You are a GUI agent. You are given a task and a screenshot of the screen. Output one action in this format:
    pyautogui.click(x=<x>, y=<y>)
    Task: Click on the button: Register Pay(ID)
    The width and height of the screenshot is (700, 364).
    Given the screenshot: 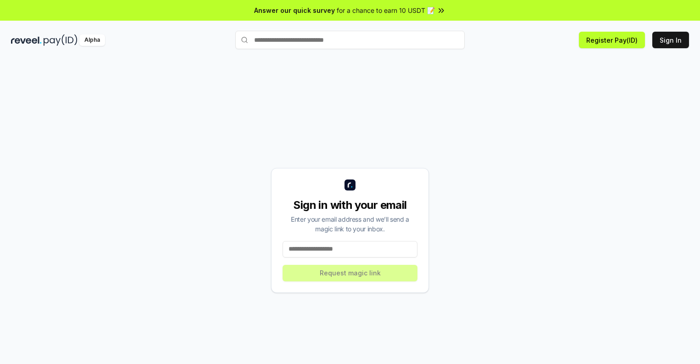 What is the action you would take?
    pyautogui.click(x=612, y=40)
    